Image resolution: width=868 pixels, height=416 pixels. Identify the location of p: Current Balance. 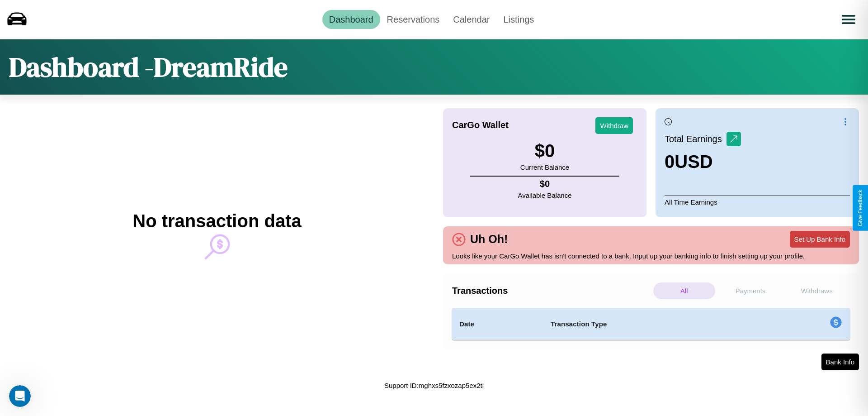
(545, 167).